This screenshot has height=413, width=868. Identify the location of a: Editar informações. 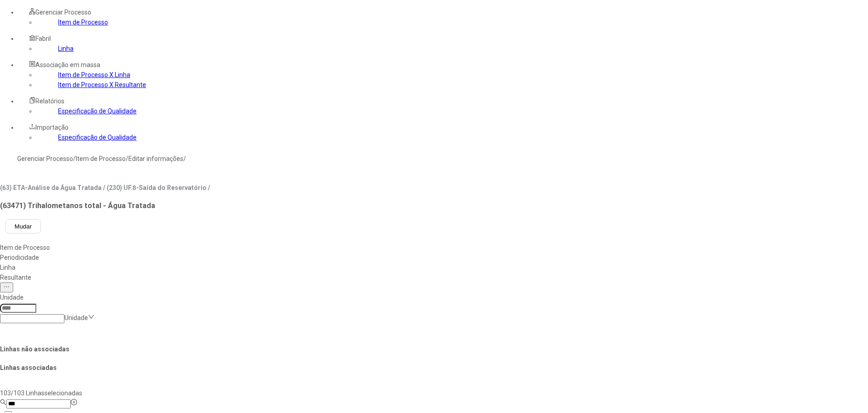
(156, 159).